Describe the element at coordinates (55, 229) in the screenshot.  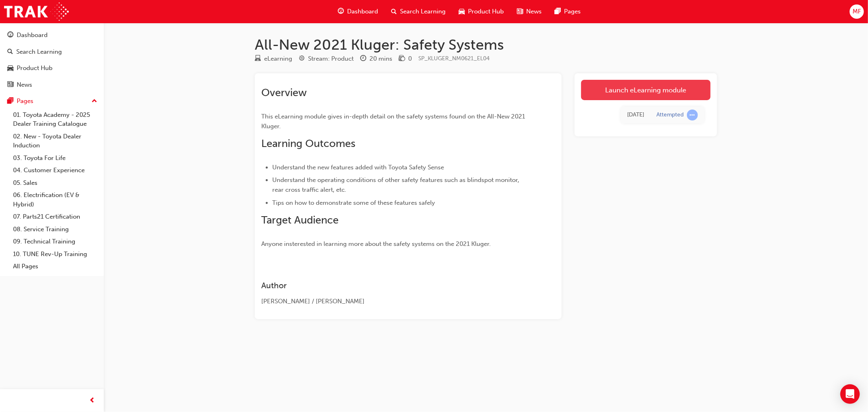
I see `a: 08. Service Training` at that location.